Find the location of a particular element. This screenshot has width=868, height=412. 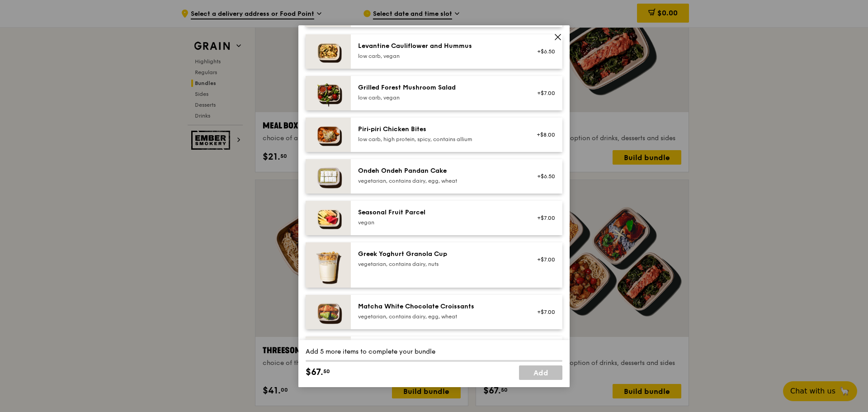

div: Add 5 more items to complete your bundle is located at coordinates (434, 352).